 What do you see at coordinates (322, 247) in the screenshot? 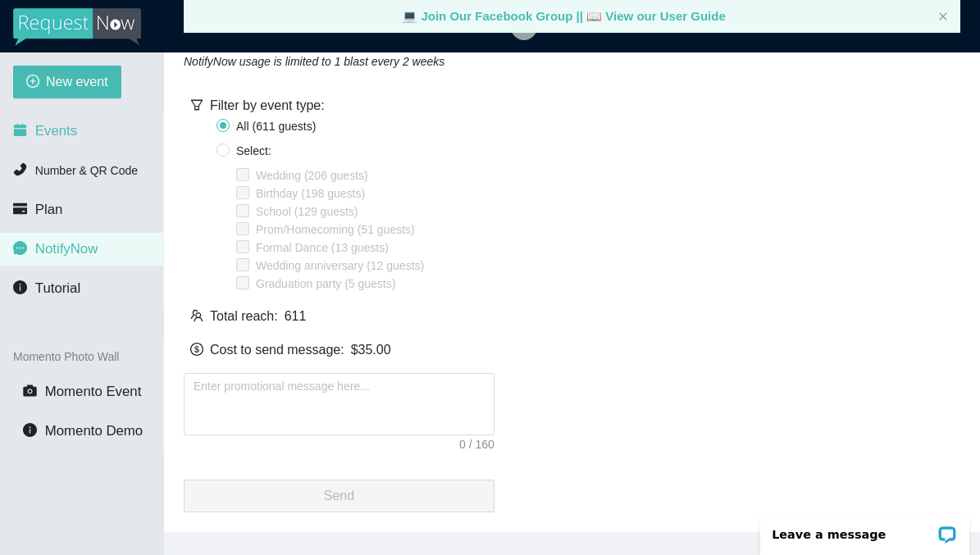
I see `span: Formal Dance (13 guests)` at bounding box center [322, 247].